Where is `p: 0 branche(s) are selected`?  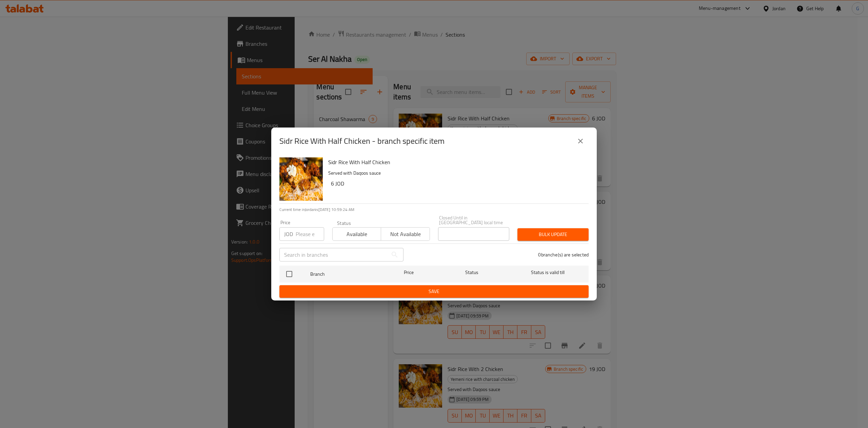
p: 0 branche(s) are selected is located at coordinates (563, 255).